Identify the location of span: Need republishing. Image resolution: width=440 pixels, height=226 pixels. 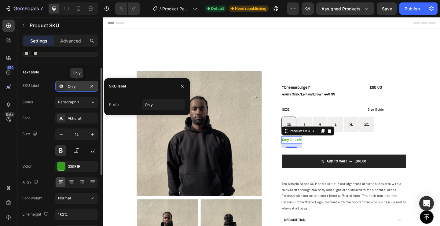
(251, 9).